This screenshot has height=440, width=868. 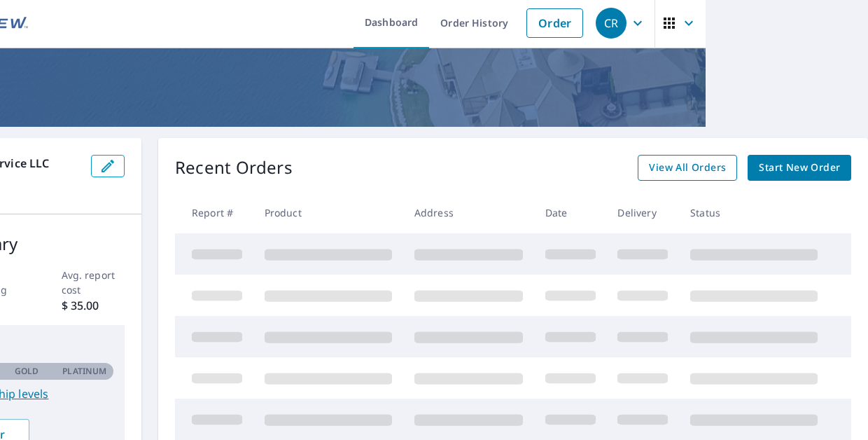 What do you see at coordinates (611, 23) in the screenshot?
I see `div: CR` at bounding box center [611, 23].